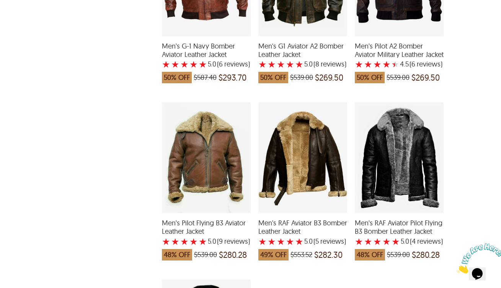 The image size is (501, 288). Describe the element at coordinates (399, 50) in the screenshot. I see `span: Men's Pilot A2 Bomber Aviator Military Leather Jacket` at that location.